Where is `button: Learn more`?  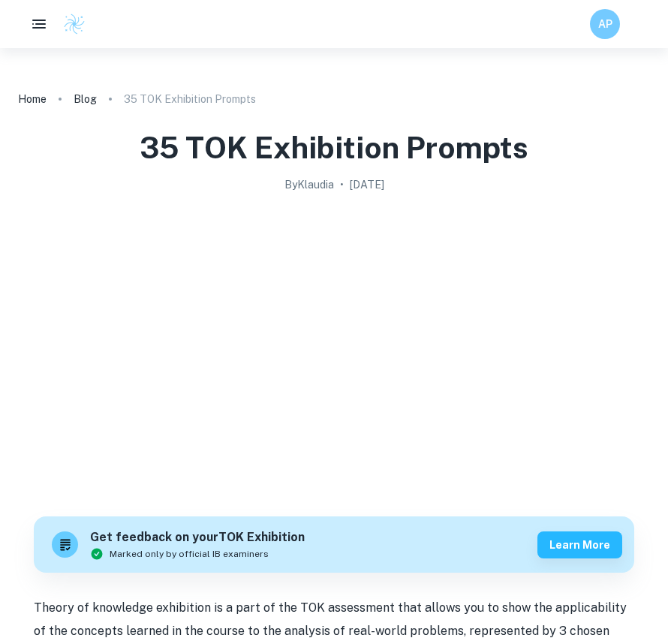
button: Learn more is located at coordinates (579, 545).